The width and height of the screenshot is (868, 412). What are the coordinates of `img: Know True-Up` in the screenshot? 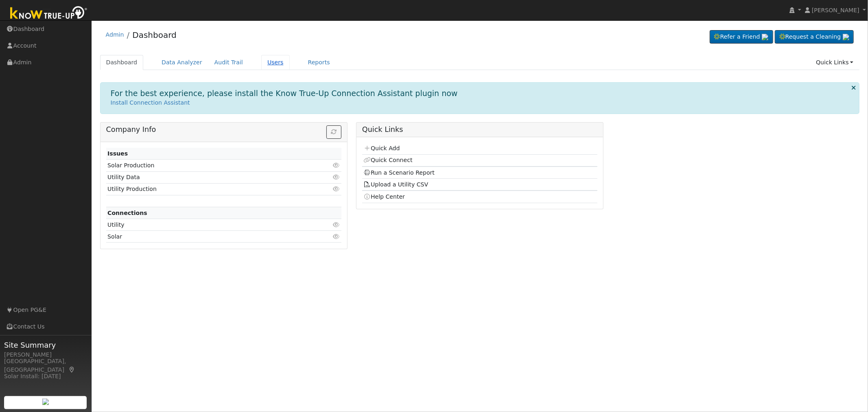 It's located at (49, 14).